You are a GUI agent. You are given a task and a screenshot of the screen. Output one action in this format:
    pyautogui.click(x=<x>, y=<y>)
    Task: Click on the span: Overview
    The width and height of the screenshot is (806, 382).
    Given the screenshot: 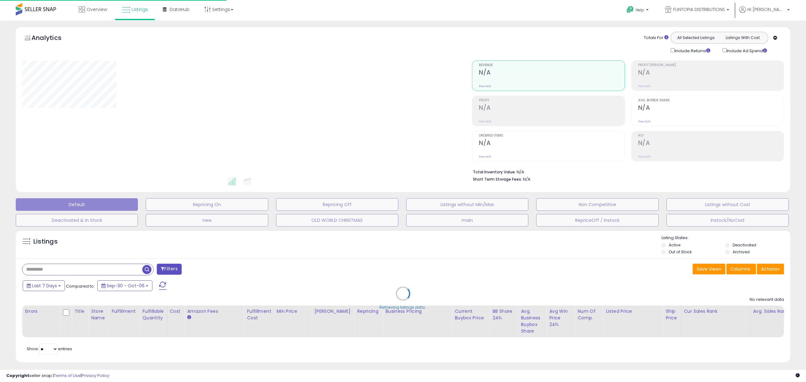 What is the action you would take?
    pyautogui.click(x=97, y=9)
    